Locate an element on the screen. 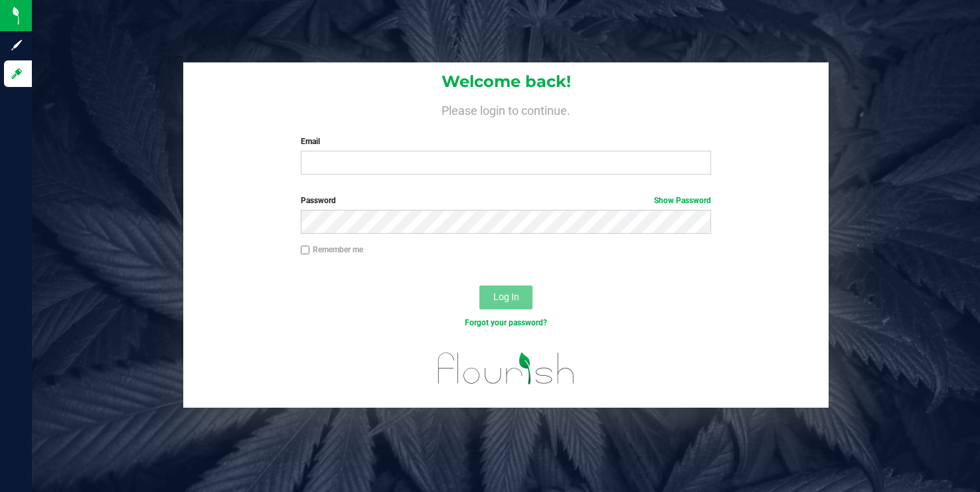 This screenshot has width=980, height=492. inline-svg: Log in is located at coordinates (17, 74).